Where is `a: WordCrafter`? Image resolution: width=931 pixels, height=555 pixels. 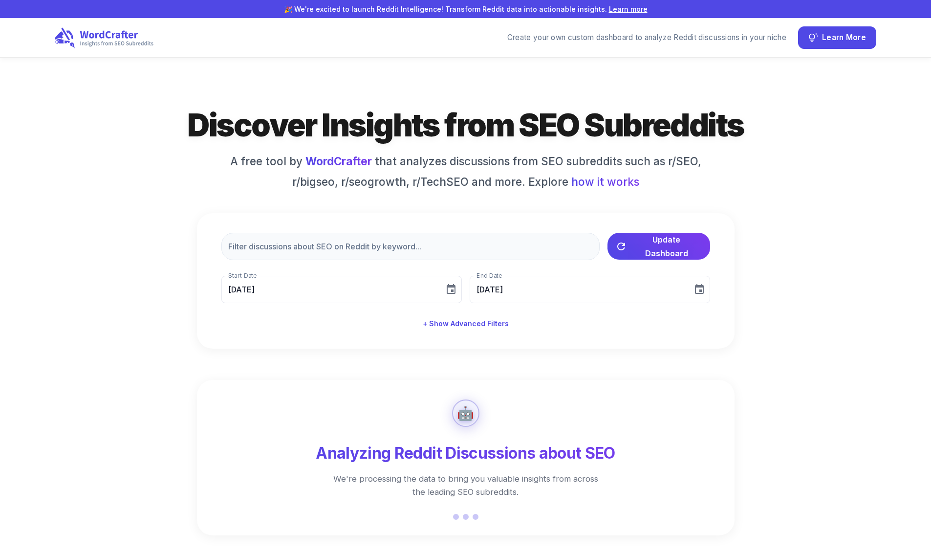
a: WordCrafter is located at coordinates (339, 161).